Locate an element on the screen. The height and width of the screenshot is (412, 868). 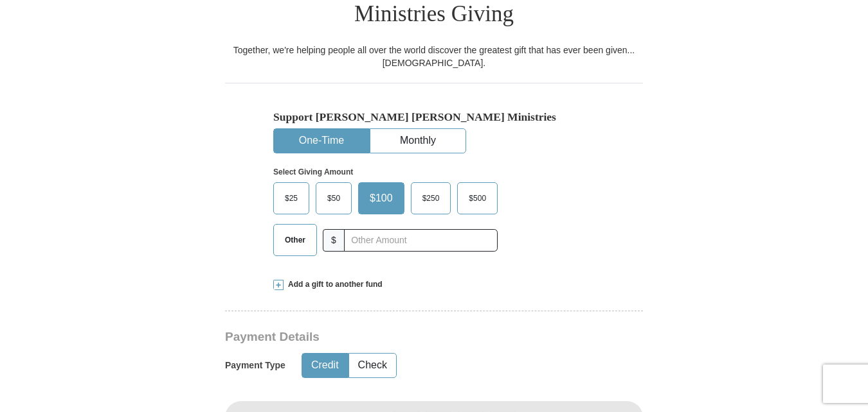
div: Together, we're helping people all over the world discover the greatest gift that has ever been g... is located at coordinates (434, 56).